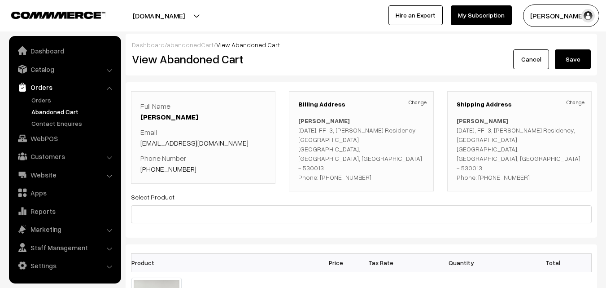  I want to click on th: Price, so click(336, 262).